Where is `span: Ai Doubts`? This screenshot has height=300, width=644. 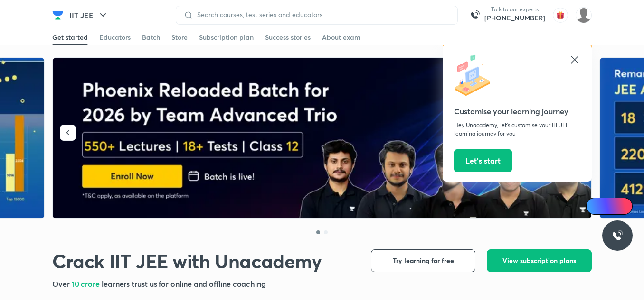
span: Ai Doubts is located at coordinates (614, 207).